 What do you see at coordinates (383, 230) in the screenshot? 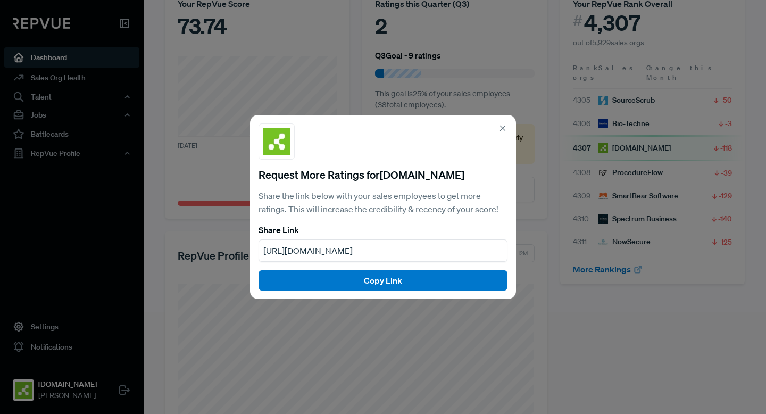
I see `h6: Share Link` at bounding box center [383, 230].